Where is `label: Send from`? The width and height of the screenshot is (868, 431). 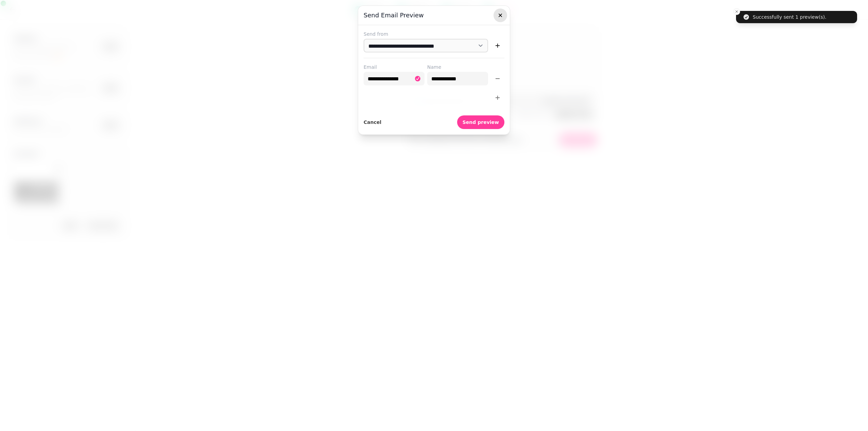 label: Send from is located at coordinates (434, 34).